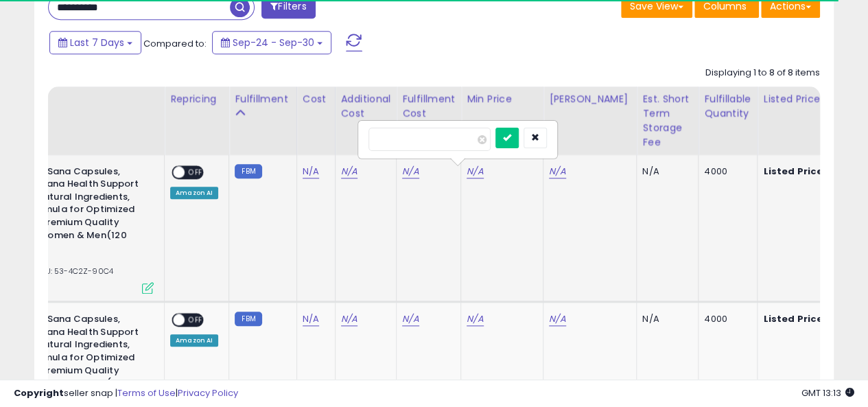  Describe the element at coordinates (97, 43) in the screenshot. I see `span: Last 7 Days` at that location.